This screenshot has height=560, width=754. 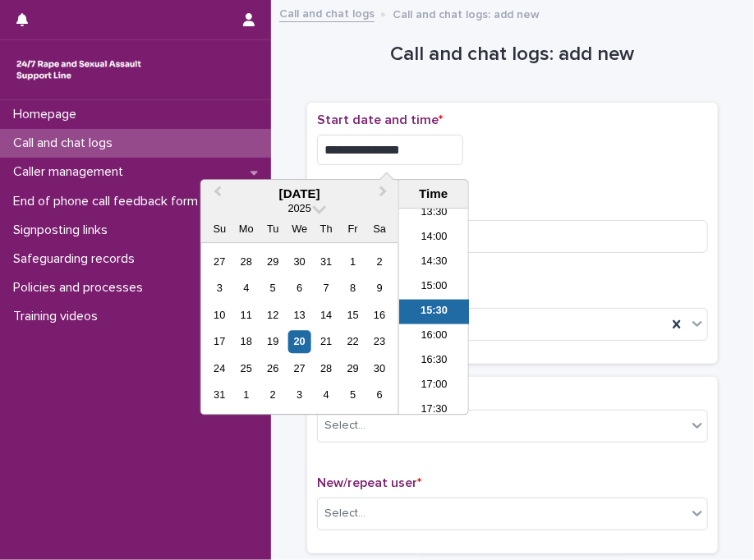 I want to click on div: Choose Sunday, August 17th, 2025, so click(x=219, y=341).